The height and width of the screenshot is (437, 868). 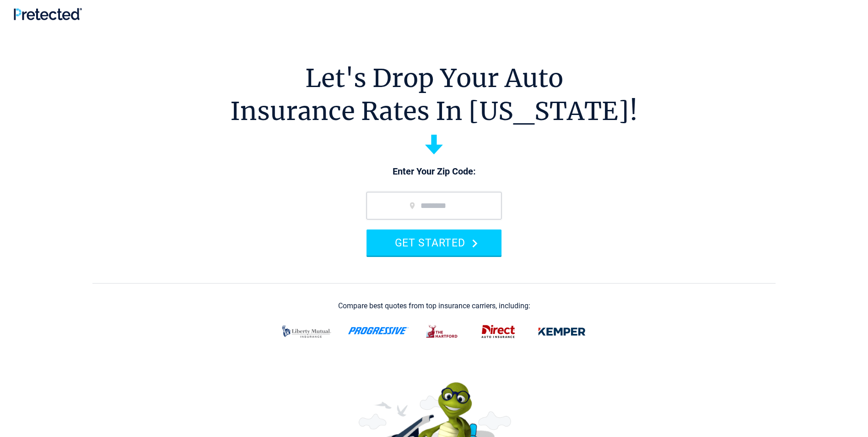 What do you see at coordinates (434, 242) in the screenshot?
I see `button: GET STARTED` at bounding box center [434, 242].